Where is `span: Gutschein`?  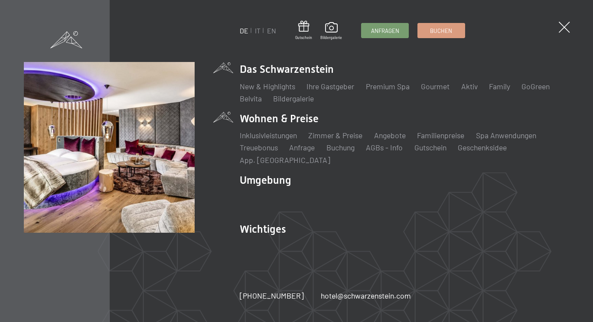
span: Gutschein is located at coordinates (303, 38).